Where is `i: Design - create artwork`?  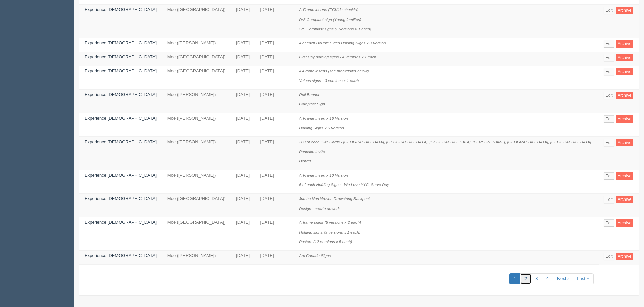 i: Design - create artwork is located at coordinates (319, 208).